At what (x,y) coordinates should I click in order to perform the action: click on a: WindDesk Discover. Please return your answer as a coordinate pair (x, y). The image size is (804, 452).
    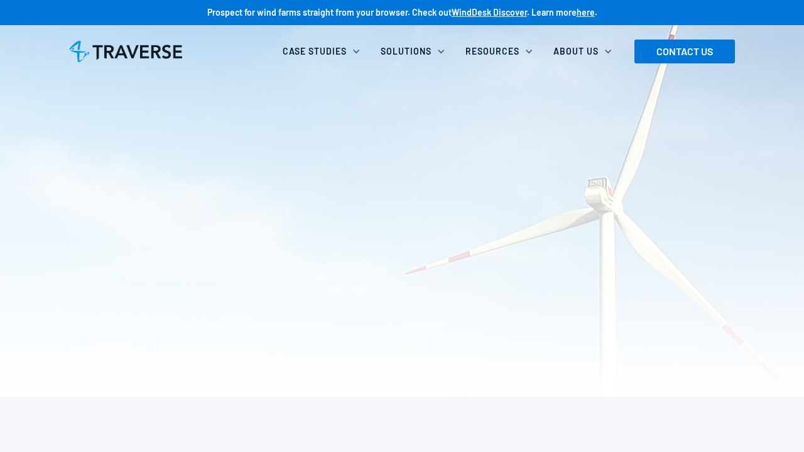
    Looking at the image, I should click on (489, 12).